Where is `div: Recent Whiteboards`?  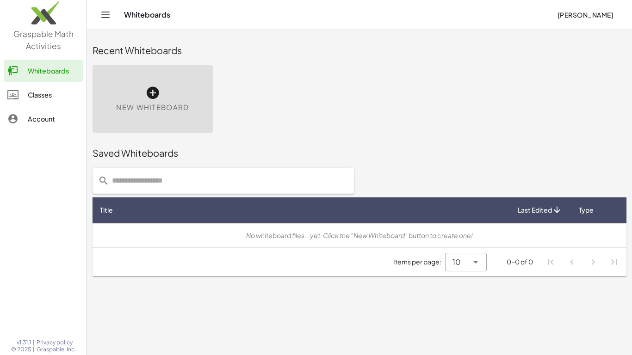 div: Recent Whiteboards is located at coordinates (360, 50).